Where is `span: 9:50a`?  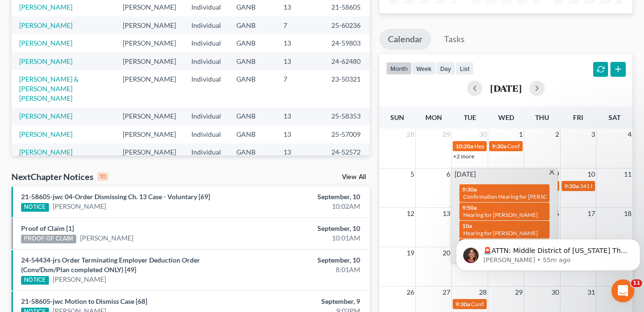 span: 9:50a is located at coordinates (470, 207).